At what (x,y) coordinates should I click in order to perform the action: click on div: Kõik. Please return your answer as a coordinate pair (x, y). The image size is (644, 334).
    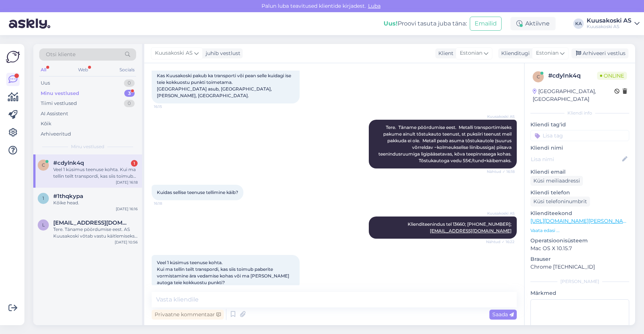
    Looking at the image, I should click on (46, 124).